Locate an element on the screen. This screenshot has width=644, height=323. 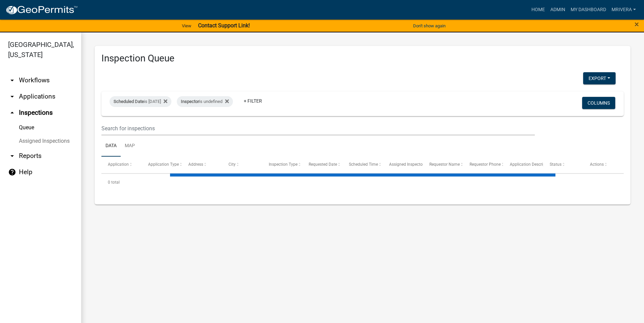
span: Application Type is located at coordinates (163, 164).